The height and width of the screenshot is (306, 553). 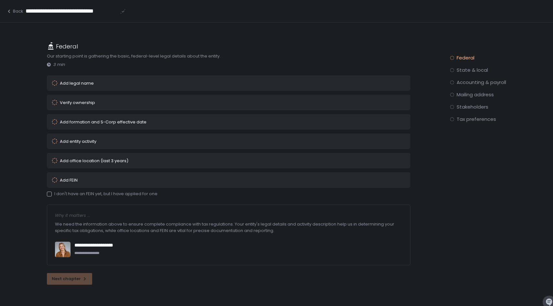 What do you see at coordinates (475, 95) in the screenshot?
I see `span: Mailing address` at bounding box center [475, 95].